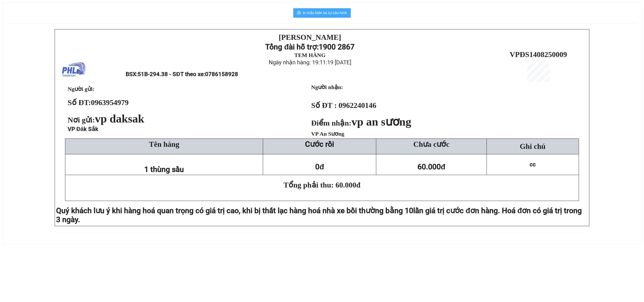 The height and width of the screenshot is (302, 644). I want to click on span: VP An Sương, so click(328, 134).